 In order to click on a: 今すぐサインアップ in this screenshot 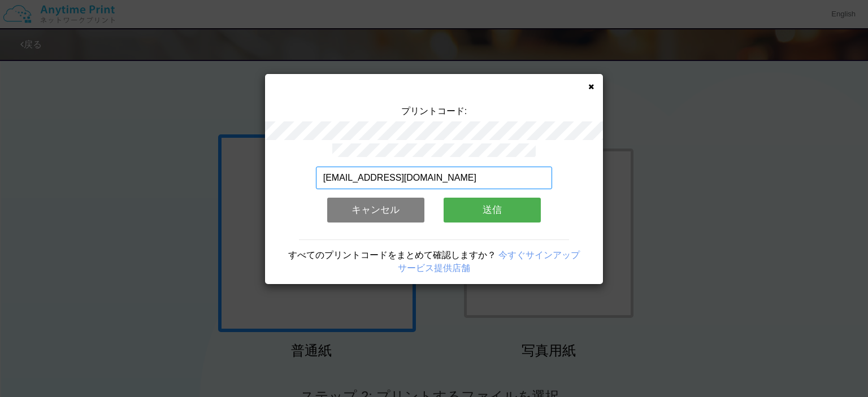, I will do `click(539, 255)`.